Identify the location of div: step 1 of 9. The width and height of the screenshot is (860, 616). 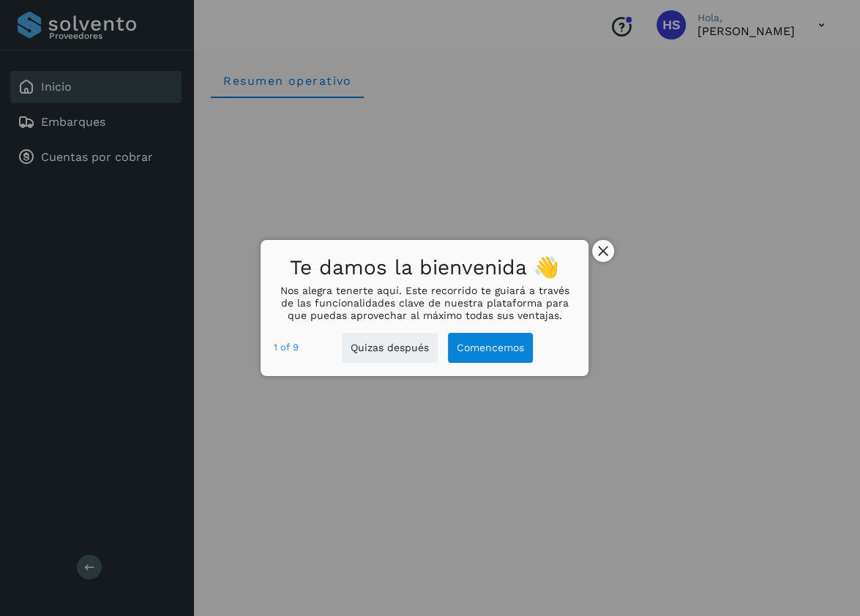
(286, 347).